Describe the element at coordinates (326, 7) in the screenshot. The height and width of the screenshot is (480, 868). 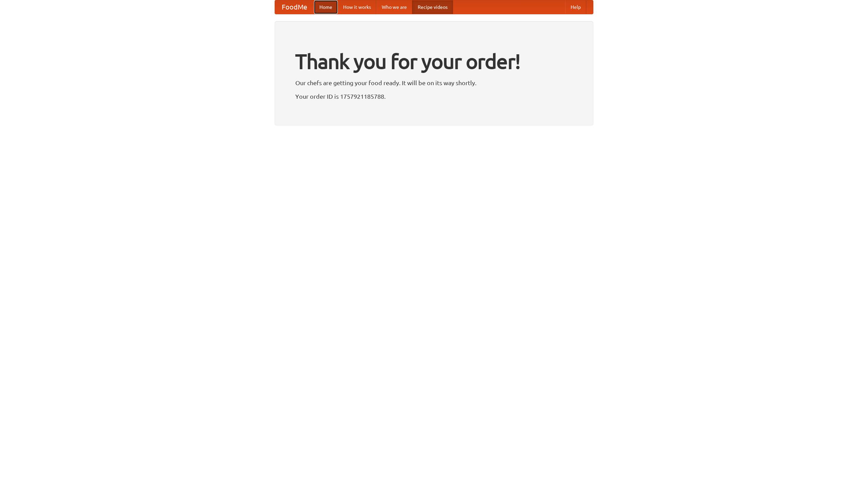
I see `a: Home` at that location.